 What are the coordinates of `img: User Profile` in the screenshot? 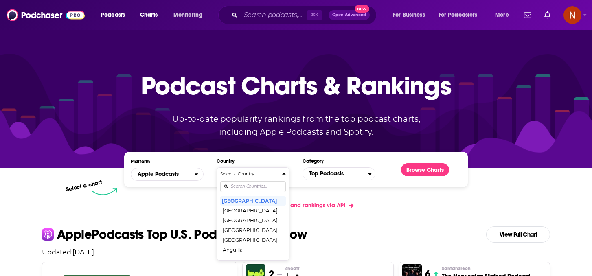 It's located at (572, 15).